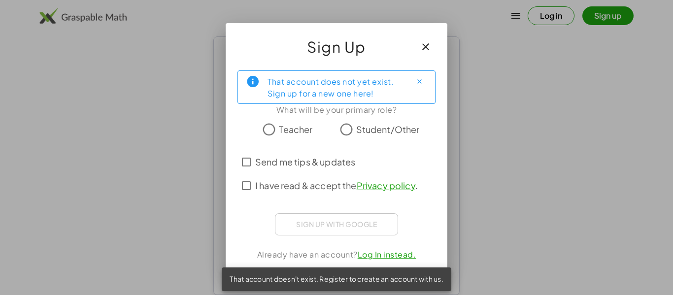 This screenshot has height=295, width=673. Describe the element at coordinates (336, 87) in the screenshot. I see `div: That account does not yet exist. Sign up for a new one here!` at that location.